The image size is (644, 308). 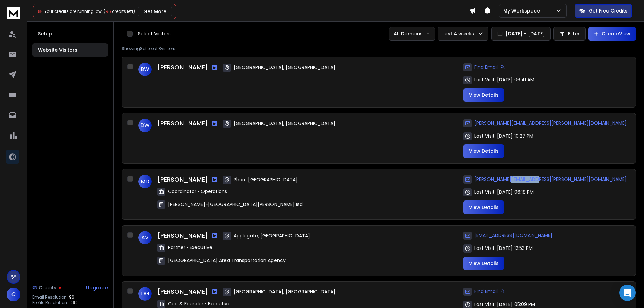 What do you see at coordinates (74, 302) in the screenshot?
I see `span: 292` at bounding box center [74, 302].